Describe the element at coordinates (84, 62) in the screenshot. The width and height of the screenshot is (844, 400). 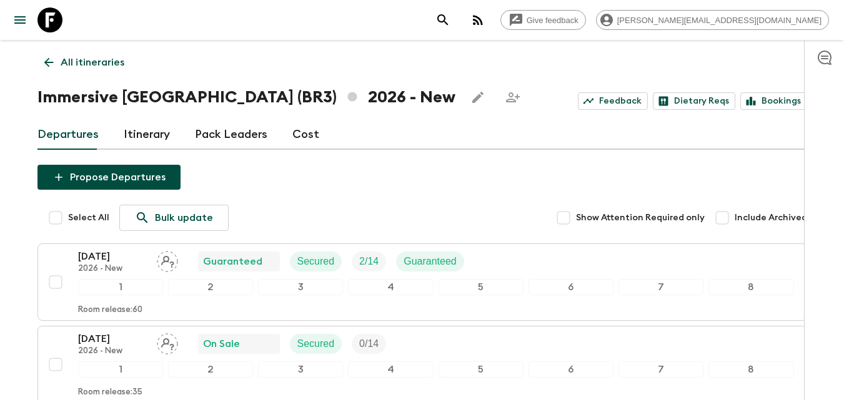
I see `a: All itineraries` at that location.